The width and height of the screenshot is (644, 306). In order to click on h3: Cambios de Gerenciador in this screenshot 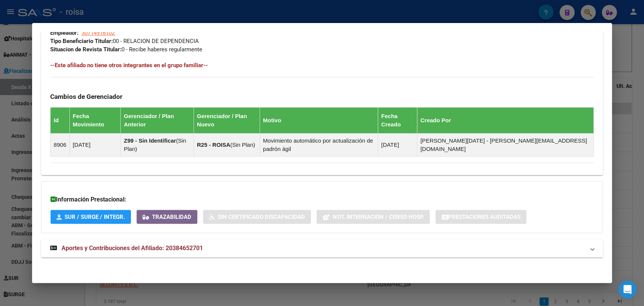, I will do `click(321, 96)`.